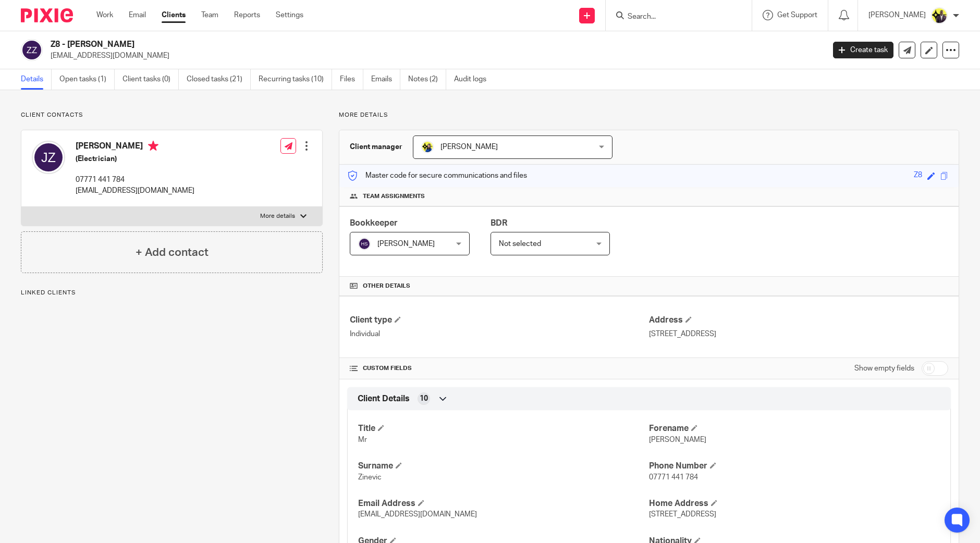  What do you see at coordinates (437, 176) in the screenshot?
I see `p: Master code for secure communications and files` at bounding box center [437, 176].